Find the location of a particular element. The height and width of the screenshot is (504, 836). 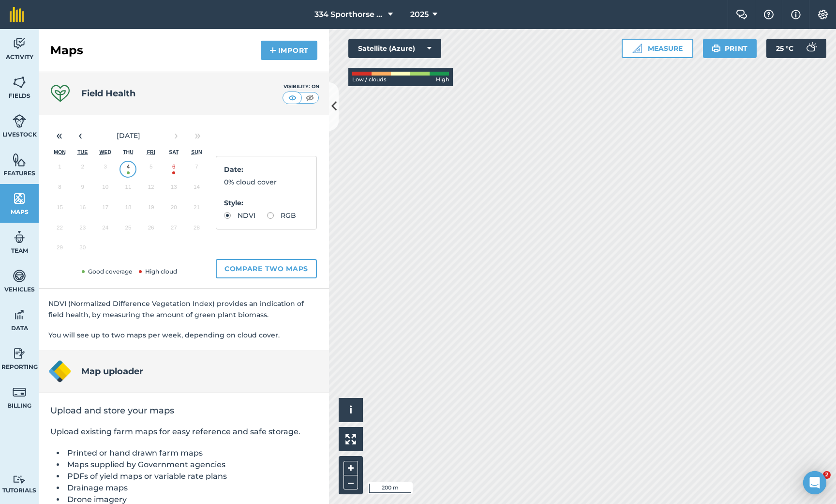

button: Import is located at coordinates (289, 50).